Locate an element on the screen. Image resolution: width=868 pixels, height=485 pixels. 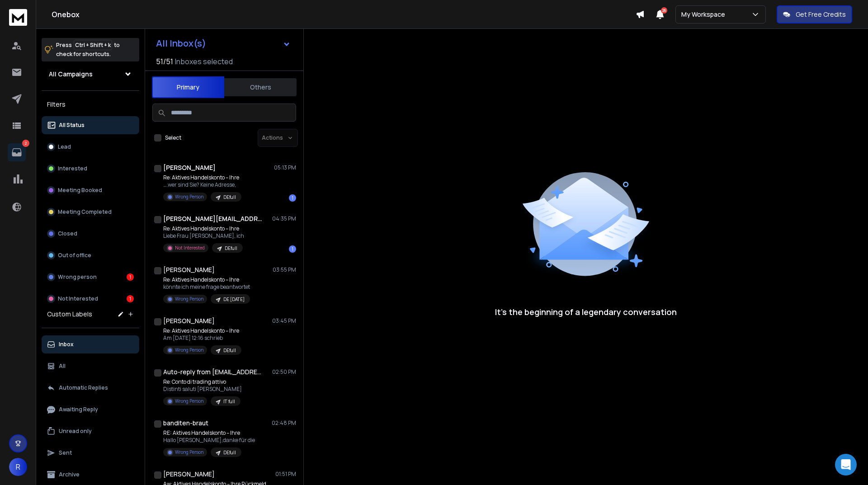
p: könnte ich meine frage beantwortet is located at coordinates (206, 287).